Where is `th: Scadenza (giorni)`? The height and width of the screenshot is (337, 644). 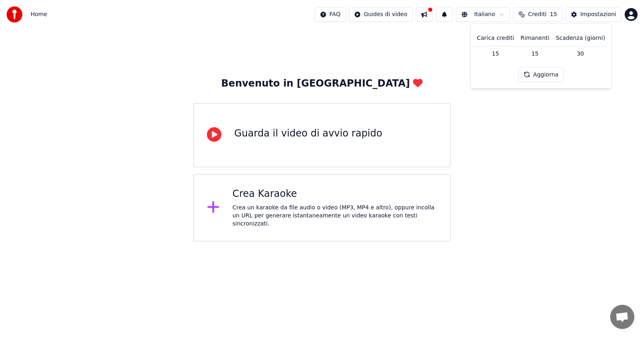 th: Scadenza (giorni) is located at coordinates (580, 38).